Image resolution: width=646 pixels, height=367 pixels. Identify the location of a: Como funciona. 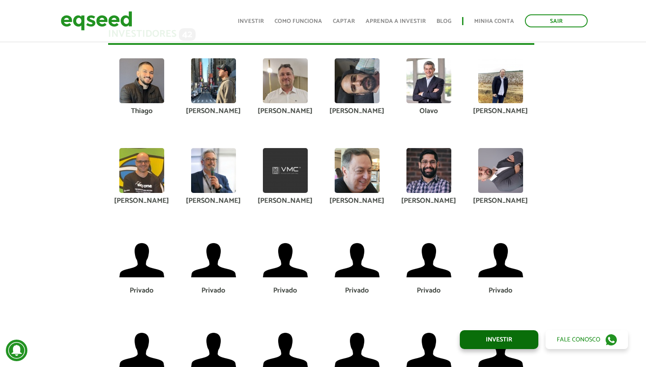
(298, 21).